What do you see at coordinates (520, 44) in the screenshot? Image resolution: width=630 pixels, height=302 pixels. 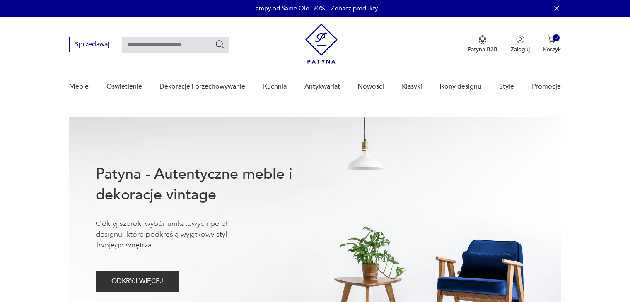 I see `button: Zaloguj` at bounding box center [520, 44].